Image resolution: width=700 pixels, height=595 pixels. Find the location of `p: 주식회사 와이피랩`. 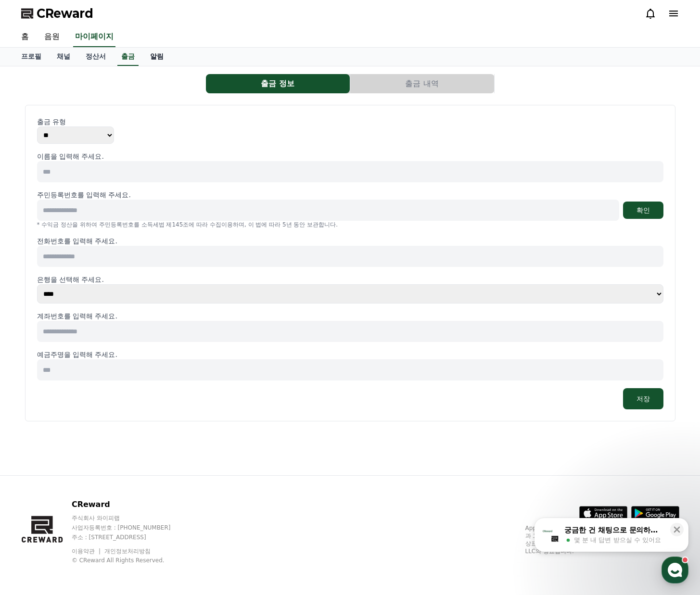

p: 주식회사 와이피랩 is located at coordinates (131, 518).